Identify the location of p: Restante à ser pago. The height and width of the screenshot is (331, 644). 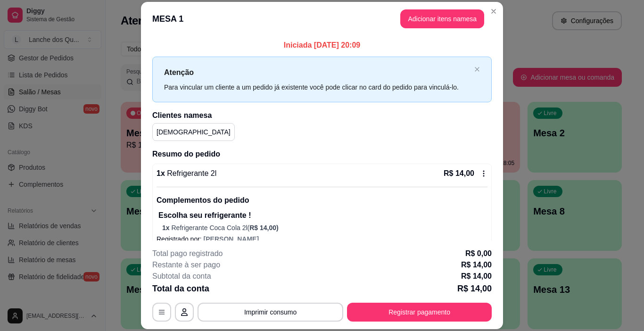
(186, 265).